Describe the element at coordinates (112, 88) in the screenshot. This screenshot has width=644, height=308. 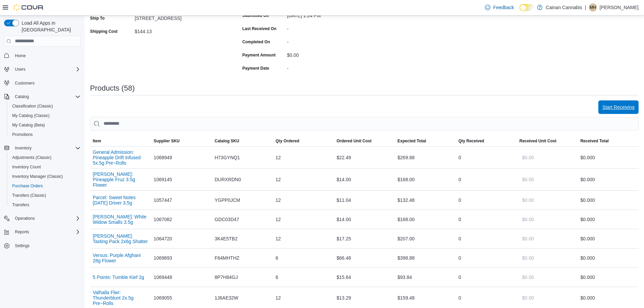
I see `h3: Products (58)` at that location.